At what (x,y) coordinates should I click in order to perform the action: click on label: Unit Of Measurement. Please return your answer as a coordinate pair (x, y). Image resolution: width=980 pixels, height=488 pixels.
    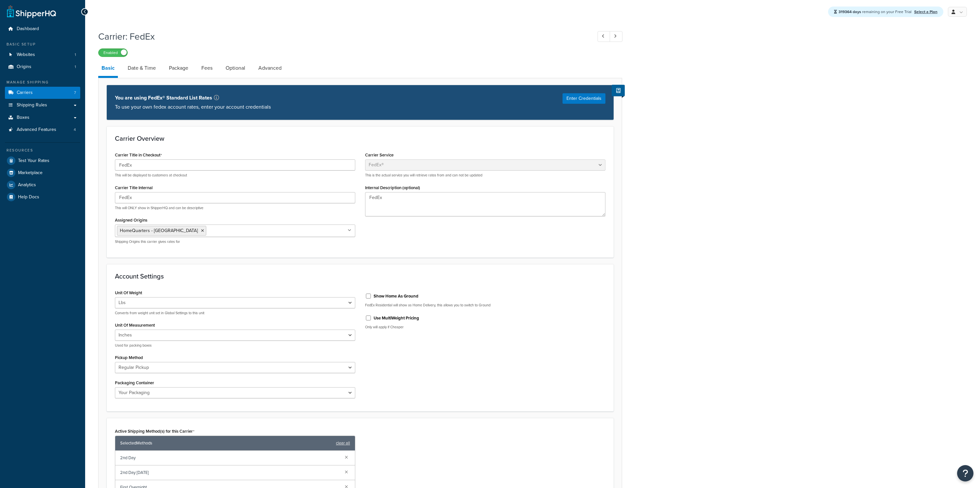
    Looking at the image, I should click on (135, 325).